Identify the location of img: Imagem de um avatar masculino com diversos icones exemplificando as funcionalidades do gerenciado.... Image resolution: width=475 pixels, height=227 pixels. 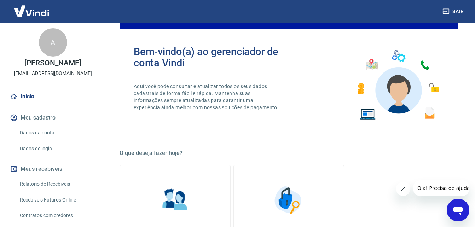
(397, 85).